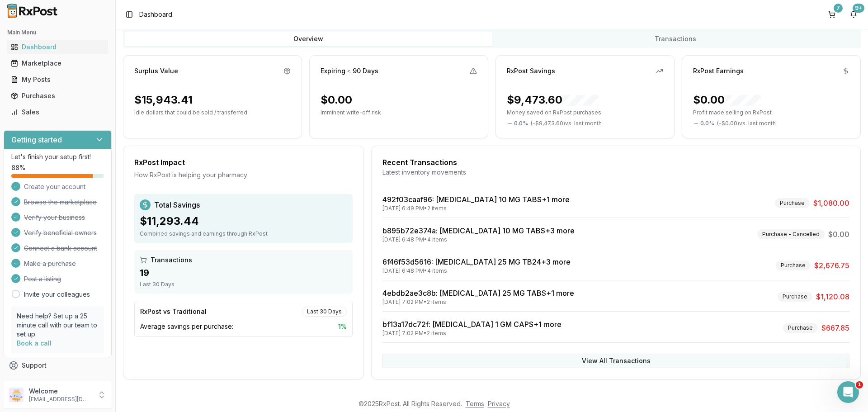  I want to click on a: Marketplace, so click(58, 63).